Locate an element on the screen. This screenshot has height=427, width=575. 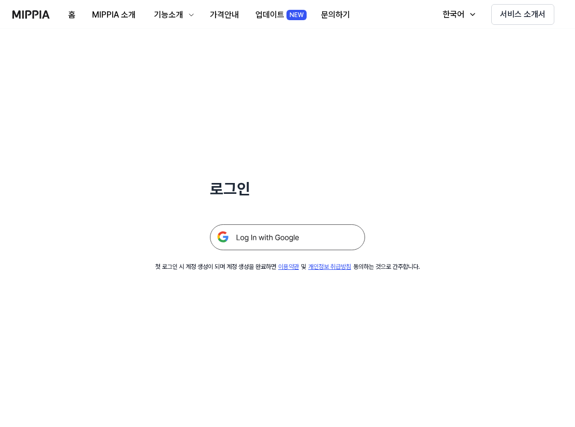
div: 첫 로그인 시 계정 생성이 되며 계정 생성을 완료하면 및 동의하는 것으로 간주합니다. is located at coordinates (287, 267).